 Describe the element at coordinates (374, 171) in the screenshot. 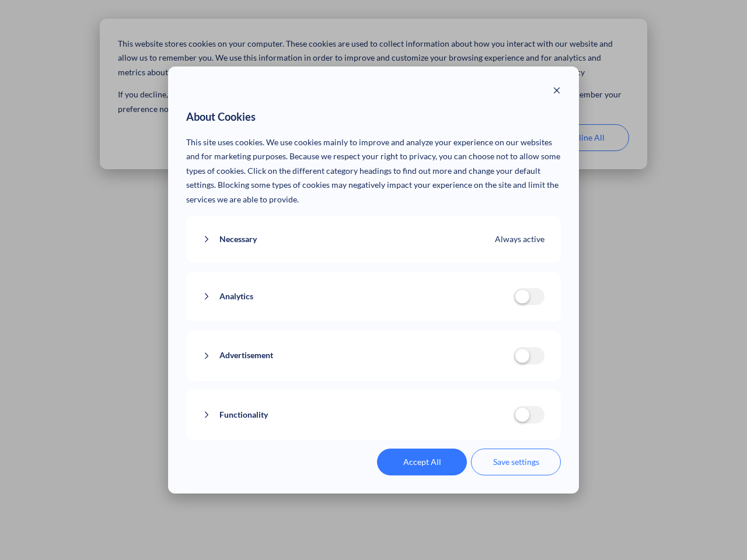

I see `p: This site uses cookies. We use cookies mainly to improve and analyze your experience on our websi...` at that location.